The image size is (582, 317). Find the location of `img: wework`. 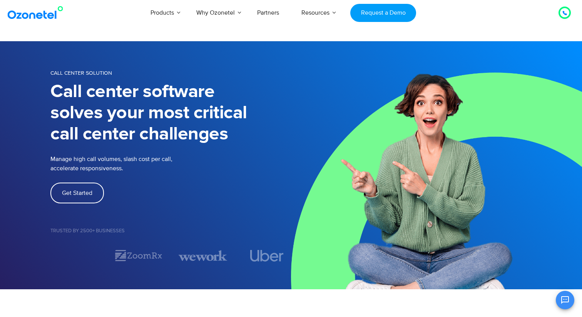

img: wework is located at coordinates (203, 255).